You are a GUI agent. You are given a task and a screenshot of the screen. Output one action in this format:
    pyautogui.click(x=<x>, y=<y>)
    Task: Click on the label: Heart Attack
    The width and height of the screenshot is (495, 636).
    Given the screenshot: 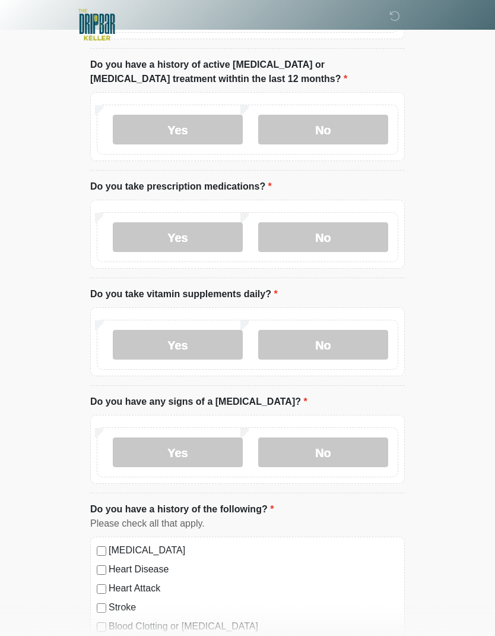 What is the action you would take?
    pyautogui.click(x=254, y=588)
    